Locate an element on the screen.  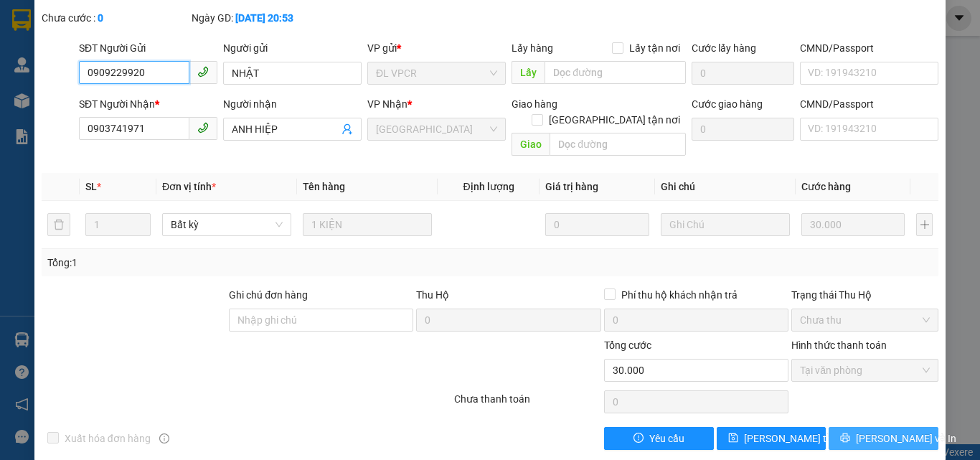
span: Xuất hóa đơn hàng is located at coordinates (107, 439).